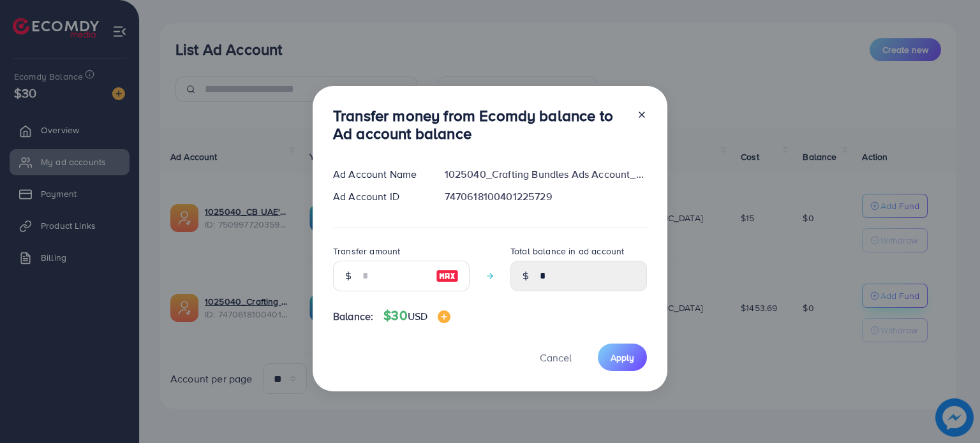 Image resolution: width=980 pixels, height=443 pixels. Describe the element at coordinates (556, 357) in the screenshot. I see `button: Cancel` at that location.